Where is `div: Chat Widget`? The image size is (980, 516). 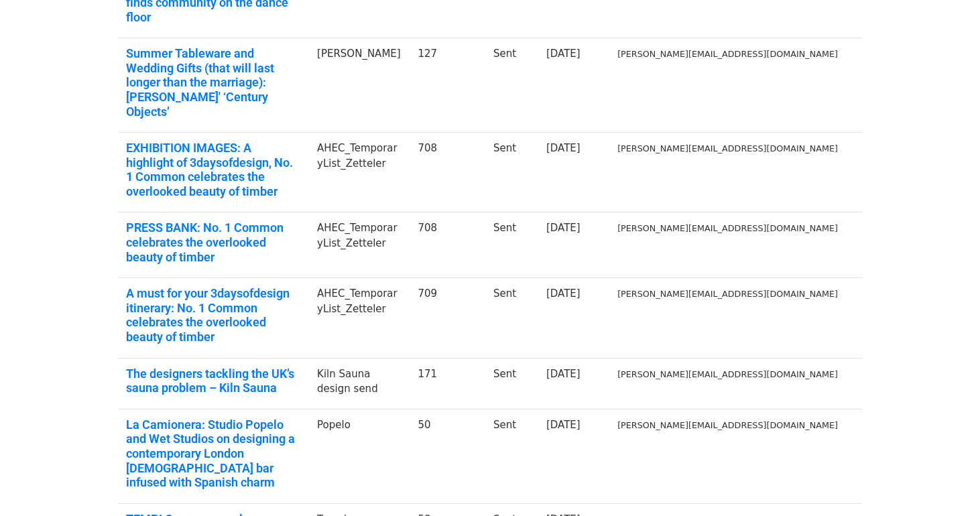 div: Chat Widget is located at coordinates (946, 484).